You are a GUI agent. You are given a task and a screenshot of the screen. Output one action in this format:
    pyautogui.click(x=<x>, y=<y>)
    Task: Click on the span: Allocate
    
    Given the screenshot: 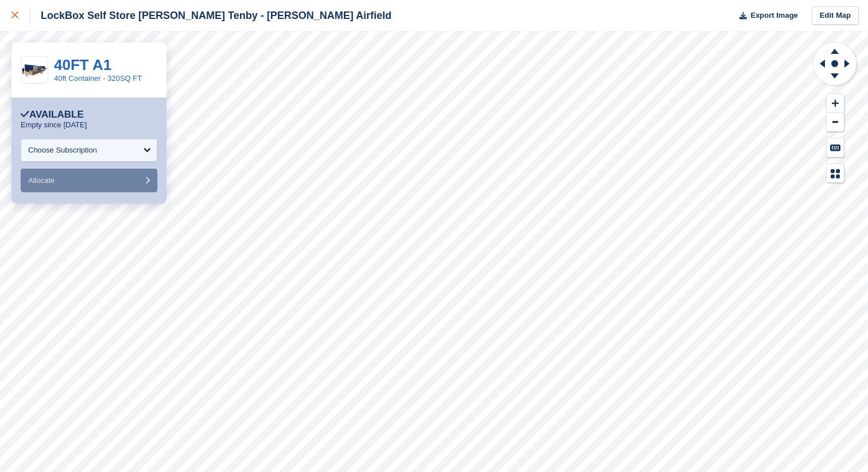 What is the action you would take?
    pyautogui.click(x=41, y=180)
    